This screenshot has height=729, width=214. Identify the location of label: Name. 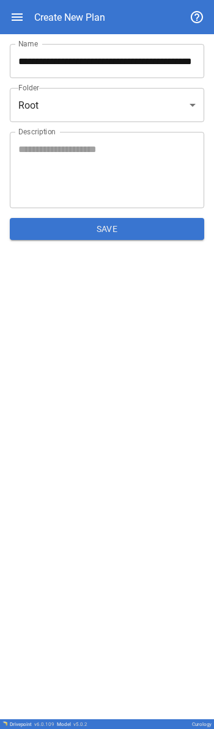
(28, 43).